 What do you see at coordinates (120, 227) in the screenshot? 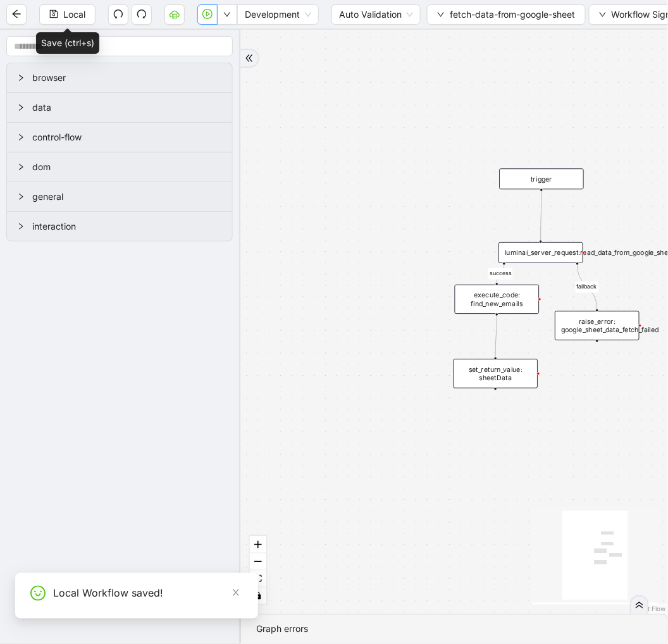
I see `div: interaction` at bounding box center [120, 227].